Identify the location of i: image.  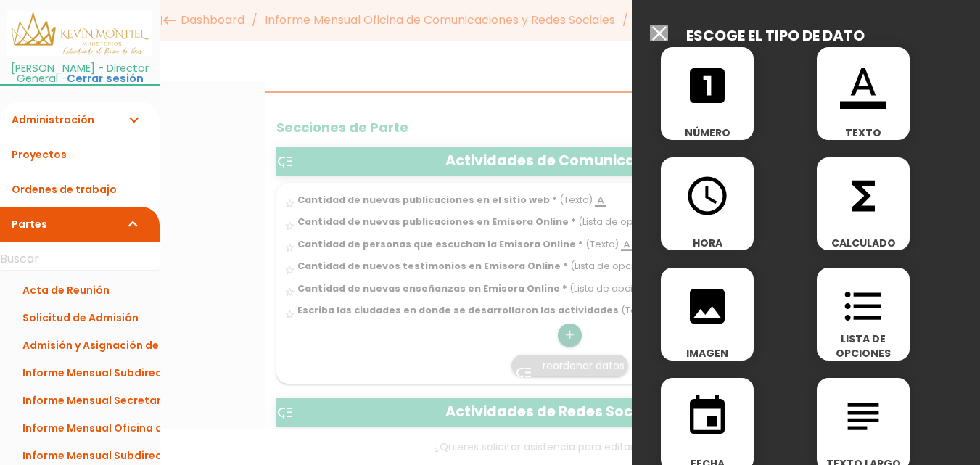
(708, 306).